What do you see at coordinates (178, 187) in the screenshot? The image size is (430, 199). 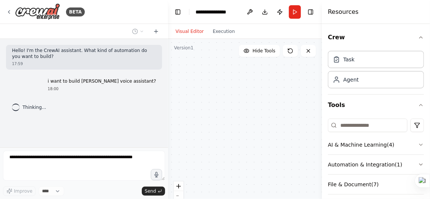 I see `button: zoom in` at bounding box center [178, 187].